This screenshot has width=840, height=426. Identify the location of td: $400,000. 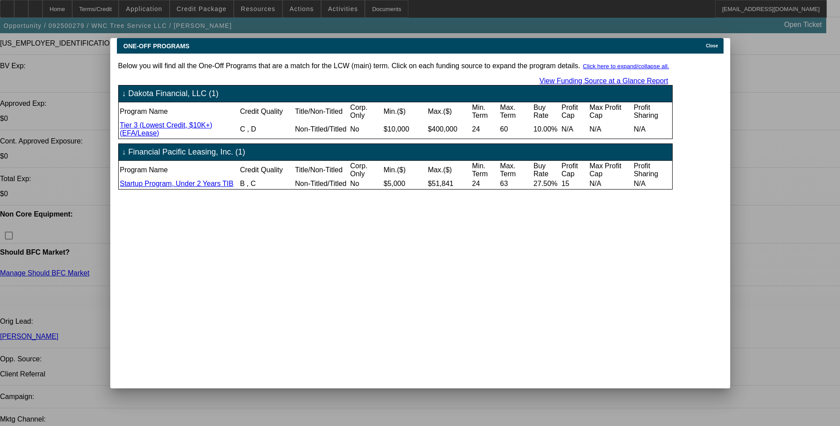
(449, 129).